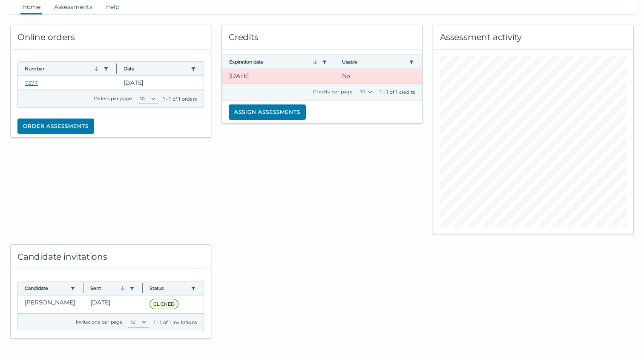  Describe the element at coordinates (111, 37) in the screenshot. I see `div: Online orders` at that location.